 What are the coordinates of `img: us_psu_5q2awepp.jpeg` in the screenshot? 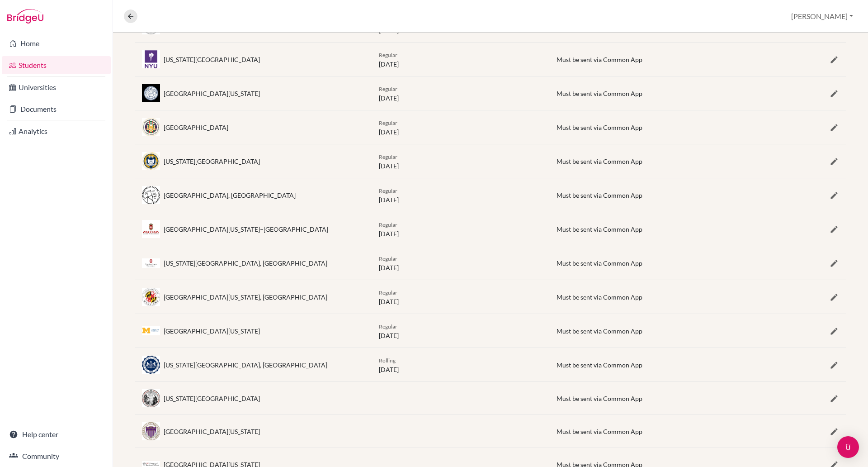 It's located at (151, 364).